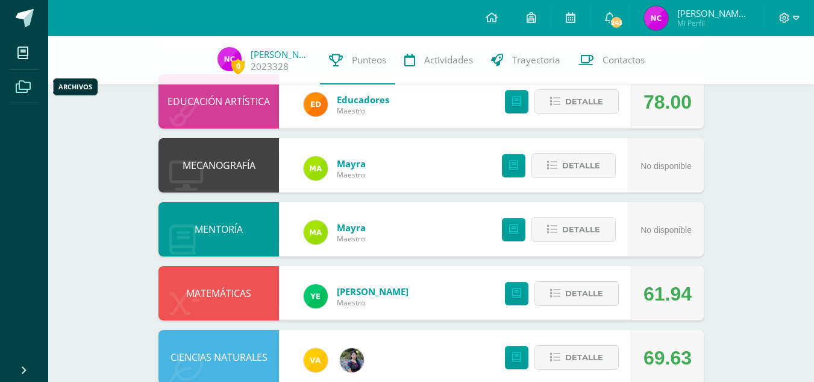  I want to click on a: Contactos, so click(612, 60).